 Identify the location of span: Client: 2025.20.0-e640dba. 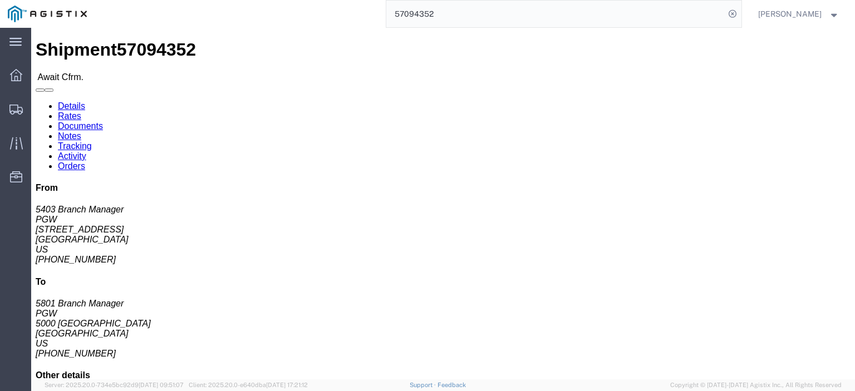
(248, 385).